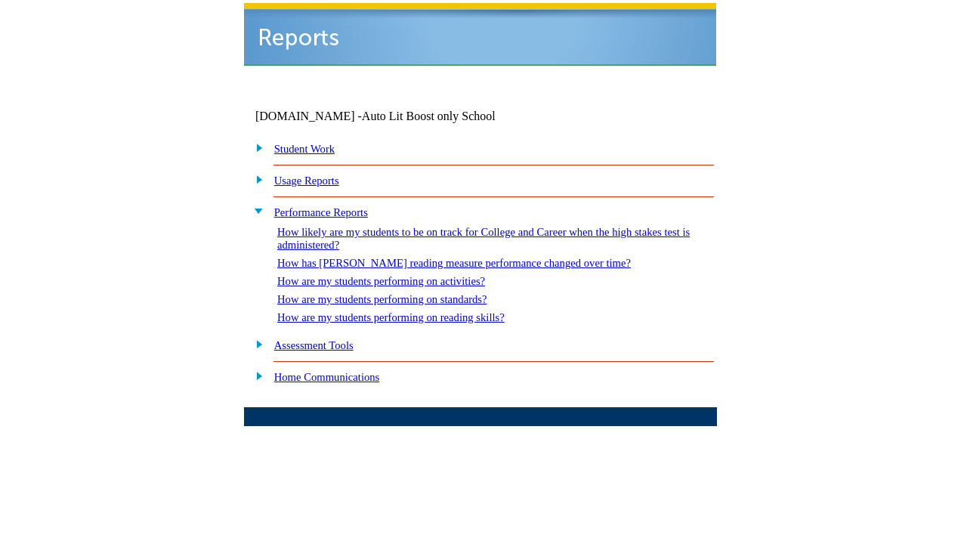 The image size is (967, 544). What do you see at coordinates (382, 299) in the screenshot?
I see `a: How are my students performing on standards?` at bounding box center [382, 299].